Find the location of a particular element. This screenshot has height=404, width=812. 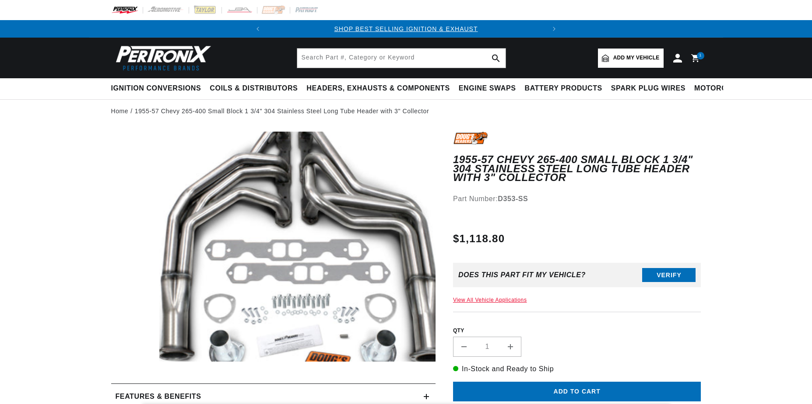

summary: Battery Products is located at coordinates (563, 88).